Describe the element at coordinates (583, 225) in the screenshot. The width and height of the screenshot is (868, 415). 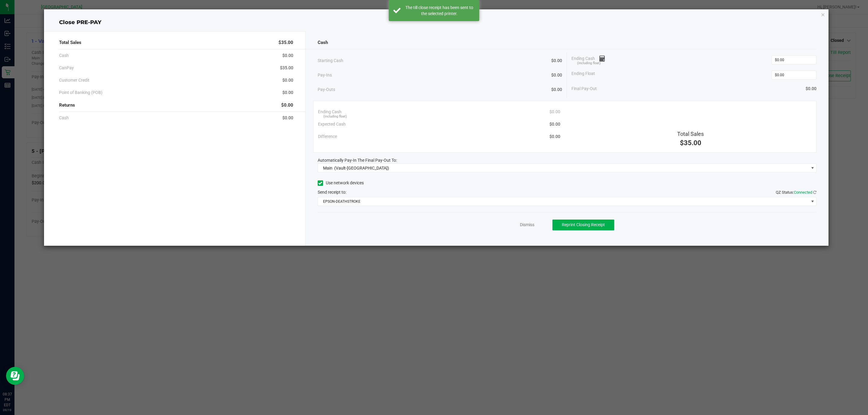
I see `span: Reprint Closing Receipt` at that location.